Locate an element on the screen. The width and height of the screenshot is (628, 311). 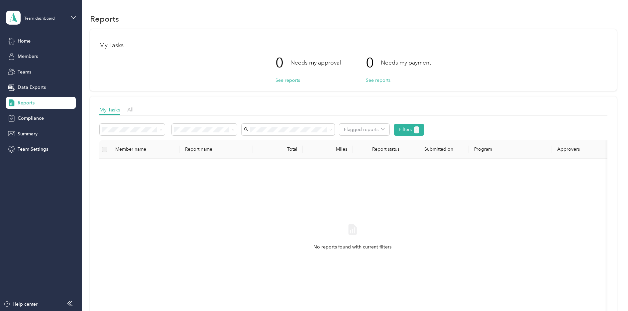
h1: Reports is located at coordinates (104, 19).